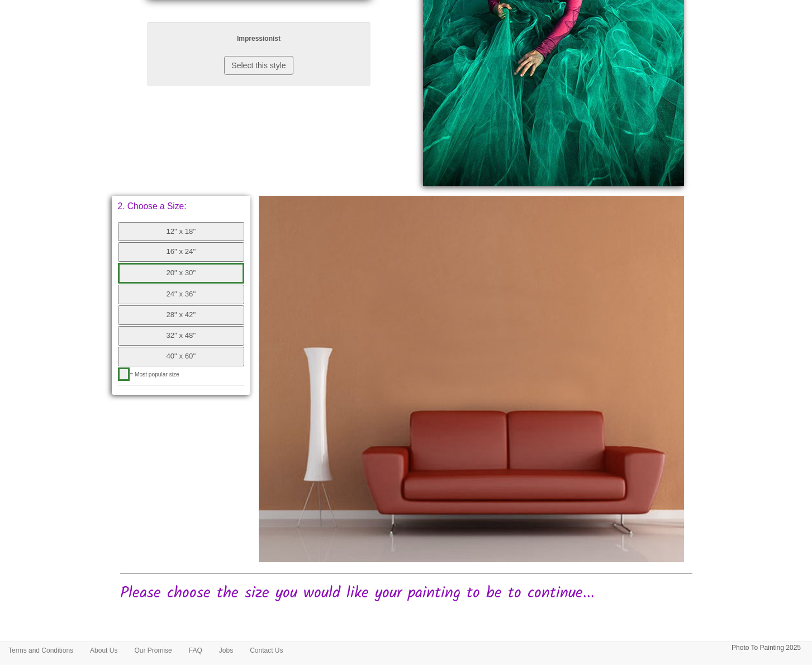 The width and height of the screenshot is (812, 665). What do you see at coordinates (181, 251) in the screenshot?
I see `button: 16" x 24"` at bounding box center [181, 251].